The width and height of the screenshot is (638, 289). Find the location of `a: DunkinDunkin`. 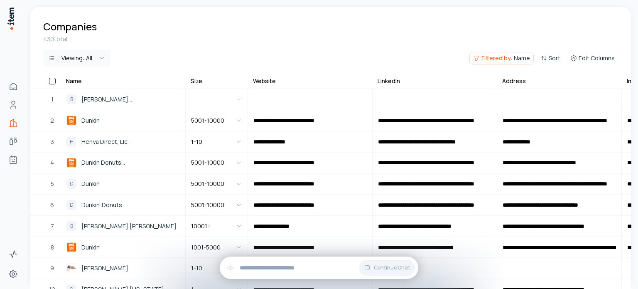

a: DunkinDunkin is located at coordinates (123, 120).